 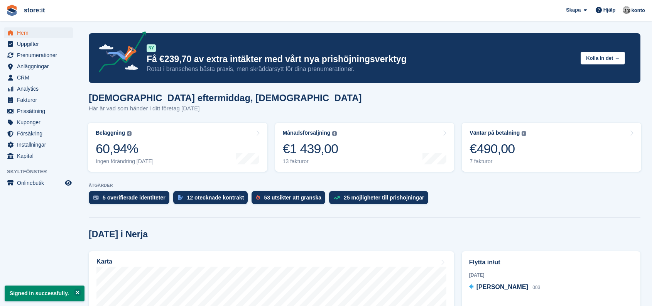 I want to click on div: 60,94%, so click(x=125, y=148).